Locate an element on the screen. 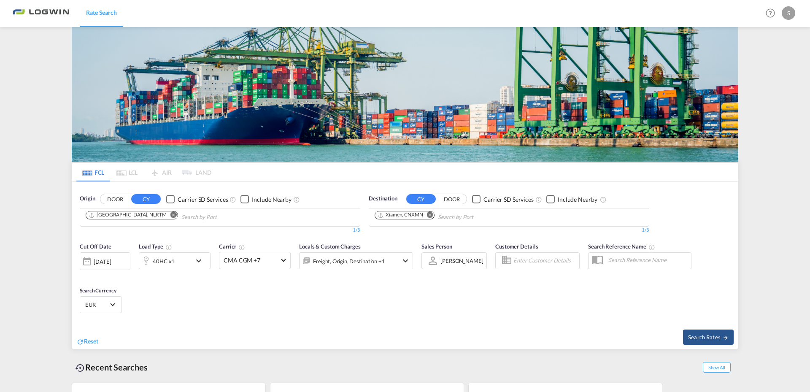 This screenshot has width=810, height=392. span: Help is located at coordinates (771, 13).